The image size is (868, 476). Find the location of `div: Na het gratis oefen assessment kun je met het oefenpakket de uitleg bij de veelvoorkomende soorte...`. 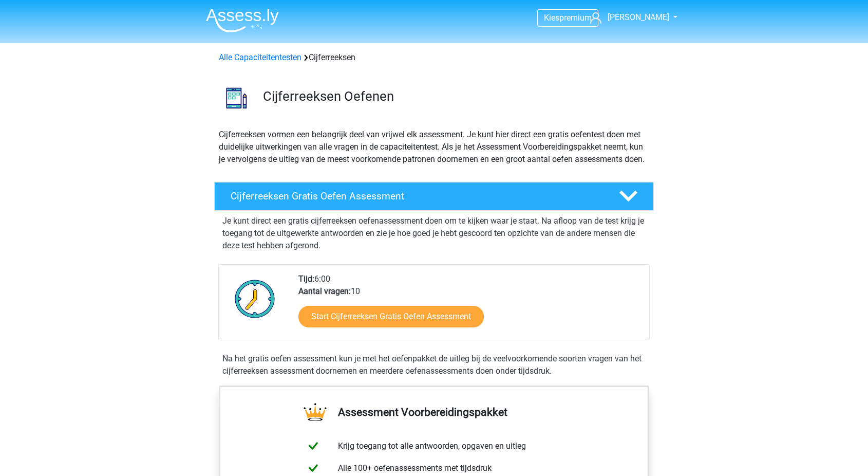

div: Na het gratis oefen assessment kun je met het oefenpakket de uitleg bij de veelvoorkomende soorte... is located at coordinates (434, 364).